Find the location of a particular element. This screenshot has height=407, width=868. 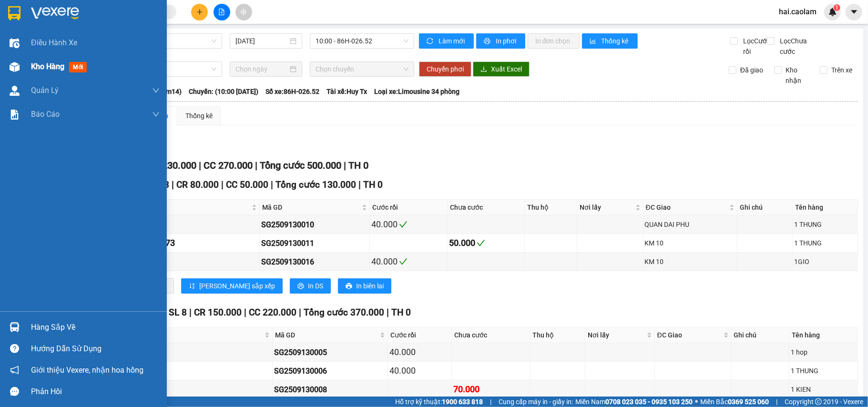

td: SG2509130010 is located at coordinates (315, 224).